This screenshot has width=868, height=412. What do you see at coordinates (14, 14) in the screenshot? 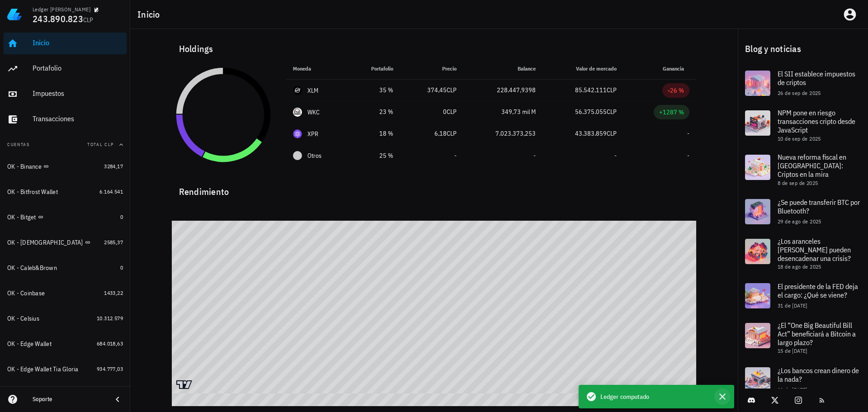
I see `img: LedgiFi` at bounding box center [14, 14].